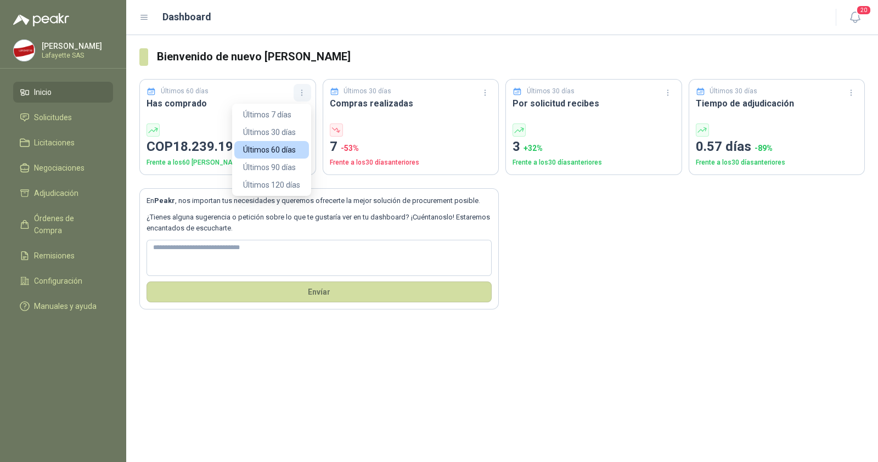 This screenshot has width=878, height=462. Describe the element at coordinates (214, 146) in the screenshot. I see `span: 18.239.190` at that location.